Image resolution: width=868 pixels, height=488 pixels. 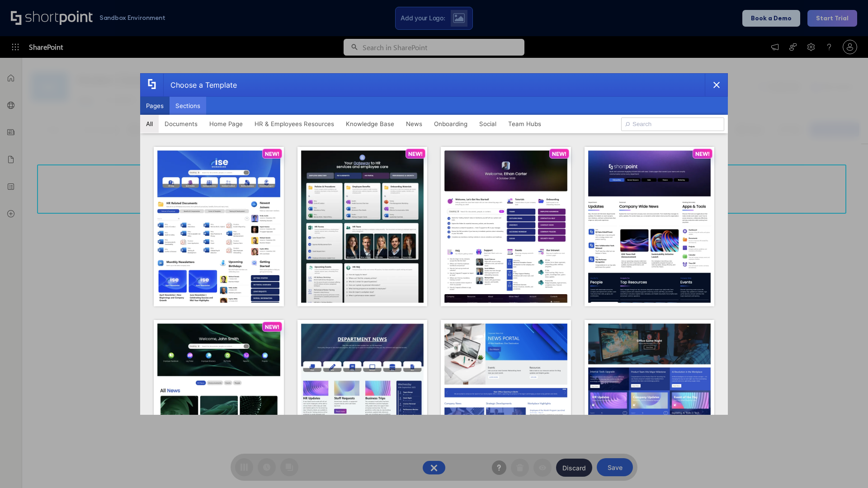 What do you see at coordinates (673, 124) in the screenshot?
I see `input: Search` at bounding box center [673, 124].